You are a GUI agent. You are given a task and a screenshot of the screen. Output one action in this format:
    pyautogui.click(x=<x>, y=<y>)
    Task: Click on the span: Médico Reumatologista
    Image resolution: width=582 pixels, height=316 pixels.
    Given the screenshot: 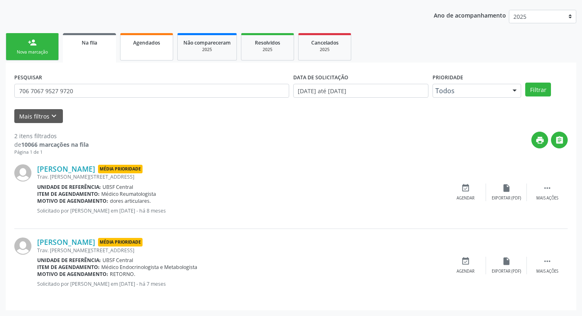 What is the action you would take?
    pyautogui.click(x=129, y=193)
    